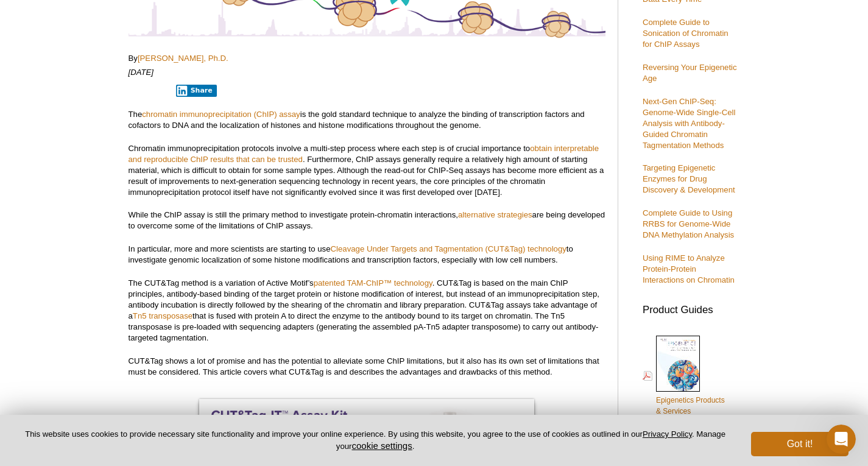  What do you see at coordinates (373, 282) in the screenshot?
I see `a: patented TAM-ChIP™ technology` at bounding box center [373, 282].